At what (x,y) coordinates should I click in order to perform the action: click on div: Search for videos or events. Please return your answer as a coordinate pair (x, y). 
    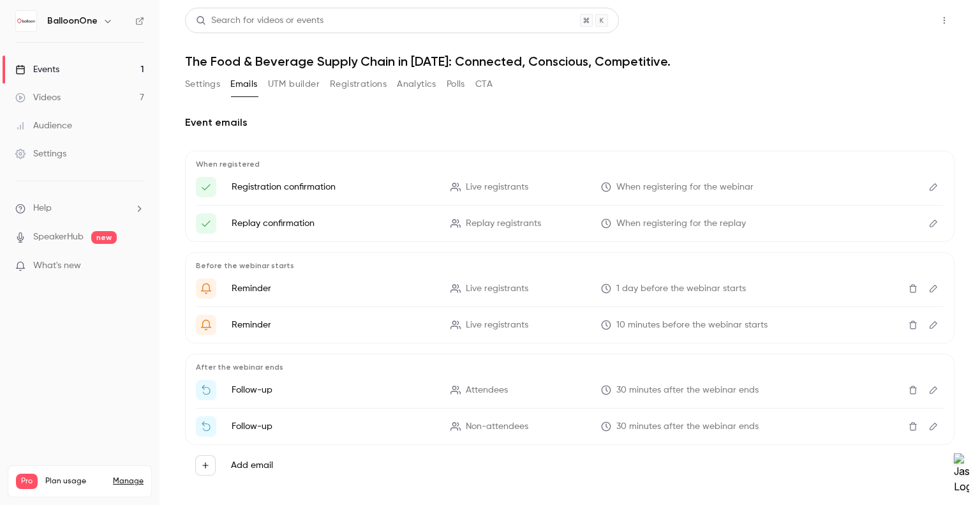
    Looking at the image, I should click on (260, 21).